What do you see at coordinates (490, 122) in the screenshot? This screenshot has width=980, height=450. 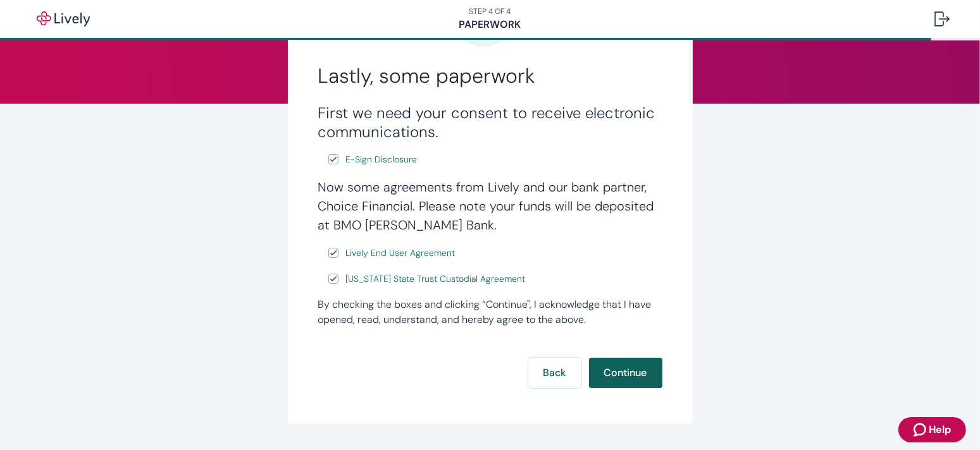 I see `h3: First we need your consent to receive electronic communications.` at bounding box center [490, 122].